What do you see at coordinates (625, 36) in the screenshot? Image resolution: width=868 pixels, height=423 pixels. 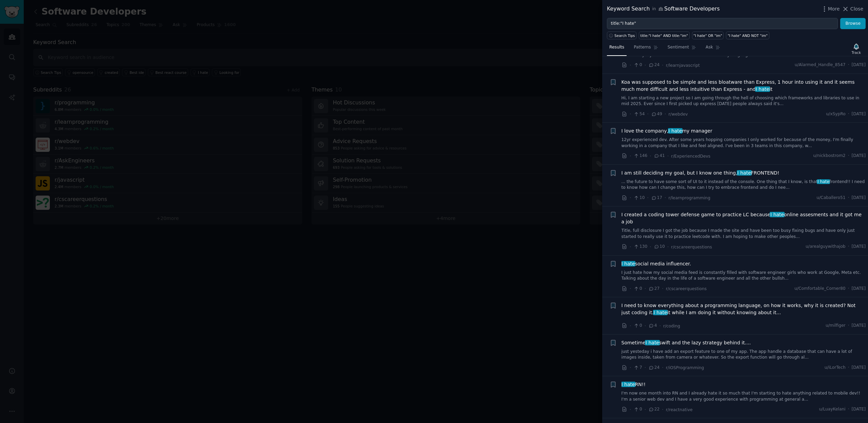 I see `span: Search Tips` at bounding box center [625, 36].